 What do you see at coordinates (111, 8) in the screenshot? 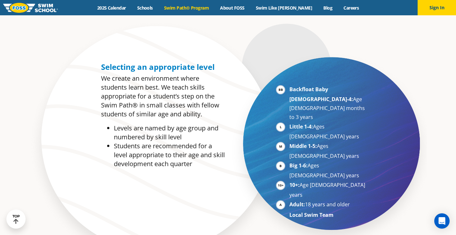
I see `a: 2025 Calendar` at bounding box center [111, 8].